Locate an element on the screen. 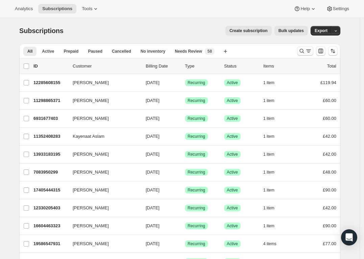  button: Tools is located at coordinates (90, 9).